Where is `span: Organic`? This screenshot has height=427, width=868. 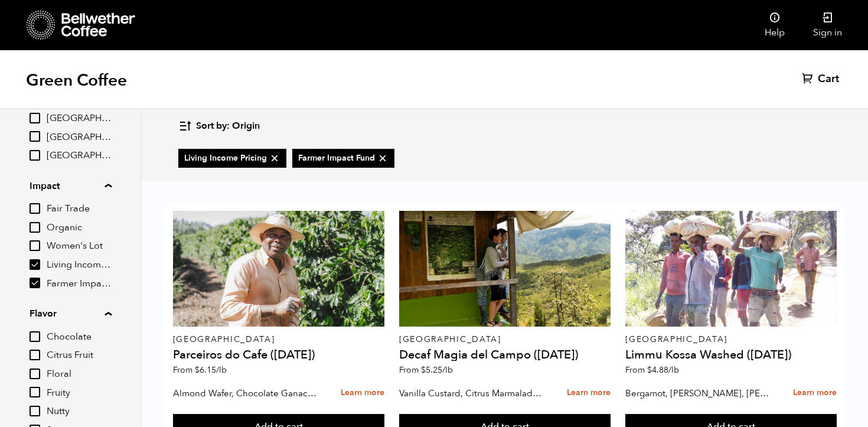
span: Organic is located at coordinates (79, 227).